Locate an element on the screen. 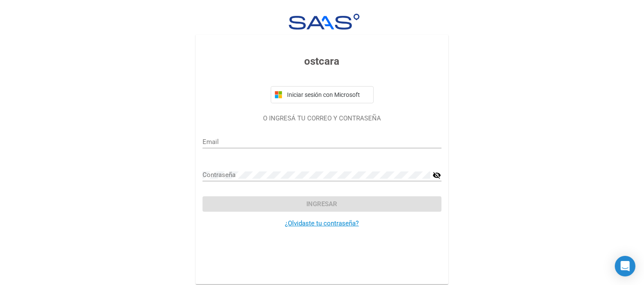  p: O INGRESÁ TU CORREO Y CONTRASEÑA is located at coordinates (322, 118).